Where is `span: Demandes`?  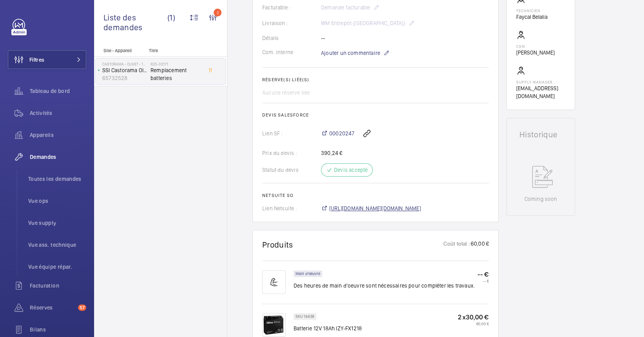 span: Demandes is located at coordinates (58, 157).